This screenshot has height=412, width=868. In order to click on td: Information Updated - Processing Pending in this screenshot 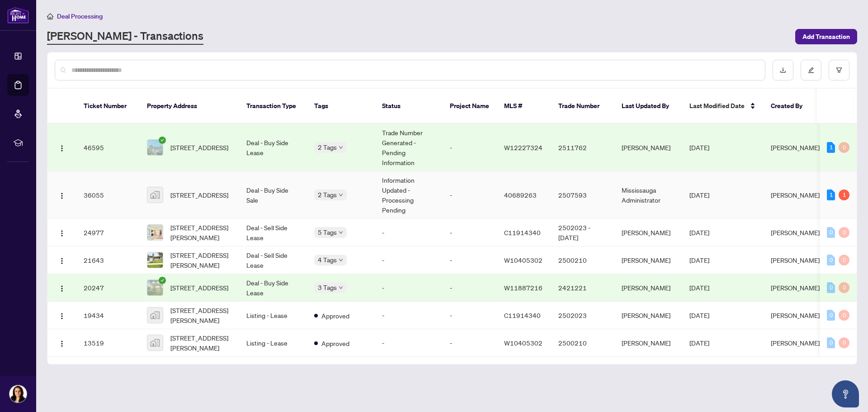, I will do `click(408, 195)`.